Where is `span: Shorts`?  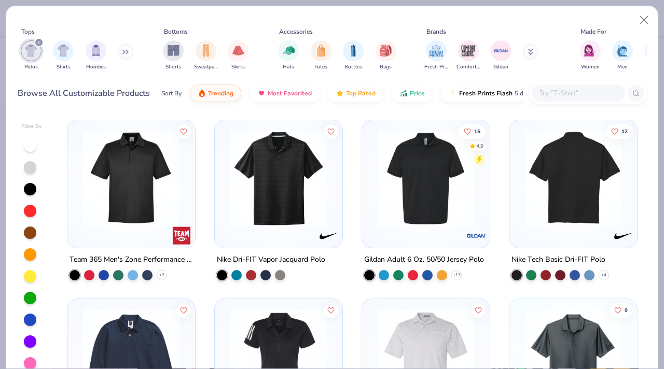 span: Shorts is located at coordinates (173, 67).